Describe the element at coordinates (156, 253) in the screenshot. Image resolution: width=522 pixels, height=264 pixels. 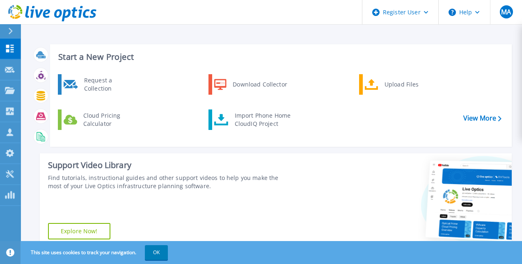
I see `button: OK` at that location.